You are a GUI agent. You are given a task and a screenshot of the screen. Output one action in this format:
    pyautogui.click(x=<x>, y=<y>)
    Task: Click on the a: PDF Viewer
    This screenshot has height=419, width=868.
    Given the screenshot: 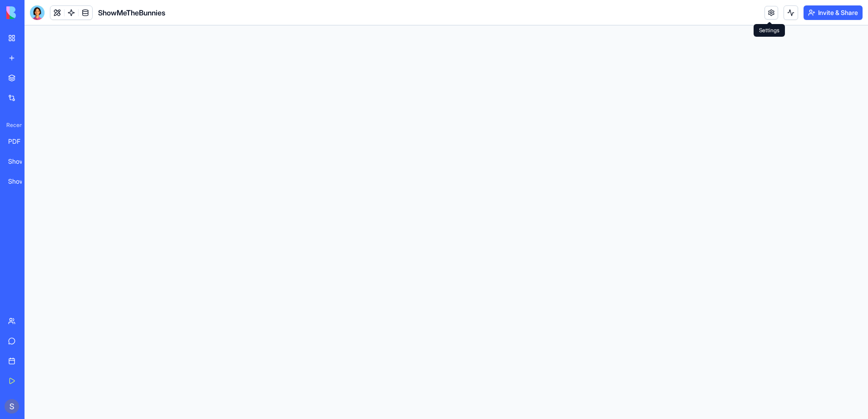 What is the action you would take?
    pyautogui.click(x=21, y=142)
    